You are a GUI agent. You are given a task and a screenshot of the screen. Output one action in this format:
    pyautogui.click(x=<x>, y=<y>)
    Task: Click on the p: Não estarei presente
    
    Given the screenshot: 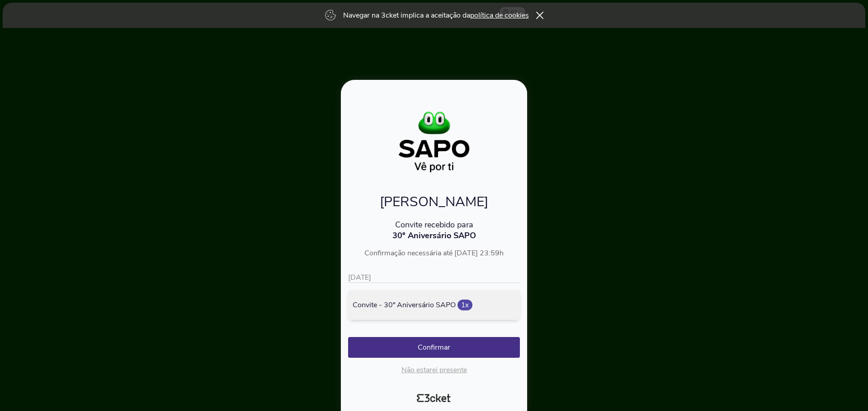 What is the action you would take?
    pyautogui.click(x=434, y=370)
    